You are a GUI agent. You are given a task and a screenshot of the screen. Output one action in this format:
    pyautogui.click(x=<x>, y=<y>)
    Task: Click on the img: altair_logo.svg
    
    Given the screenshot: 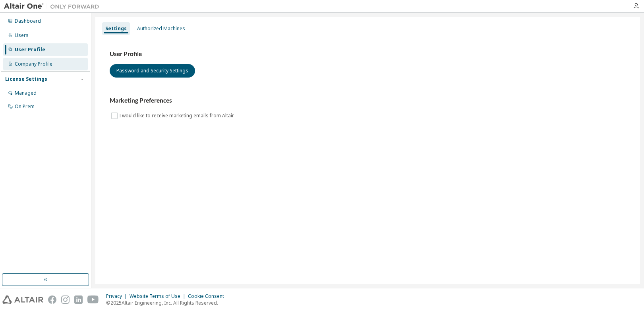 What is the action you would take?
    pyautogui.click(x=23, y=299)
    